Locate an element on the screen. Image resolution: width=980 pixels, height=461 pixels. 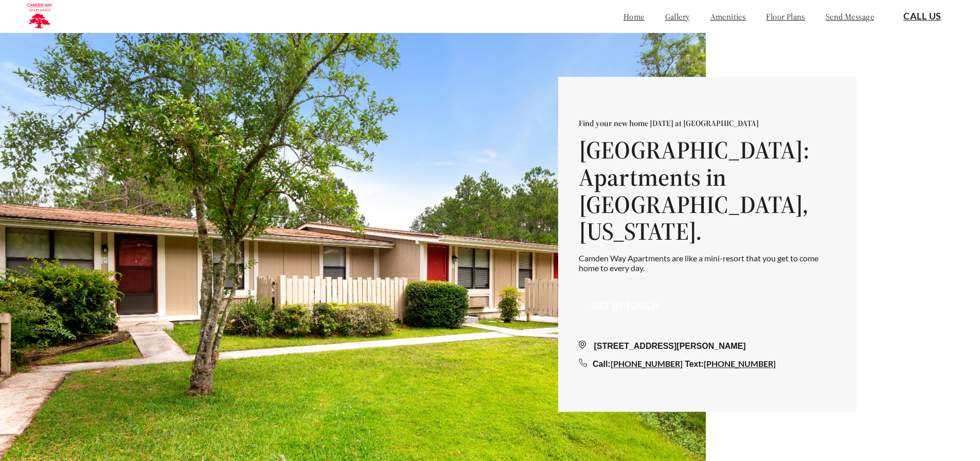
button: Call Us is located at coordinates (922, 16).